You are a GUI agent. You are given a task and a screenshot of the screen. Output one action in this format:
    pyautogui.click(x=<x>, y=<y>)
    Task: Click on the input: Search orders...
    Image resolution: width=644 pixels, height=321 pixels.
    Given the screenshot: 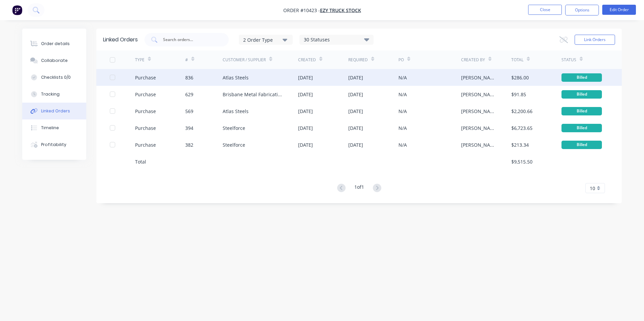 What is the action you would take?
    pyautogui.click(x=190, y=40)
    